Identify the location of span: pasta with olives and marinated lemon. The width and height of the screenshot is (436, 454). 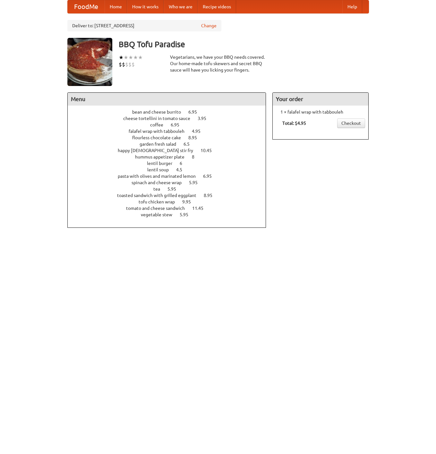
(160, 176).